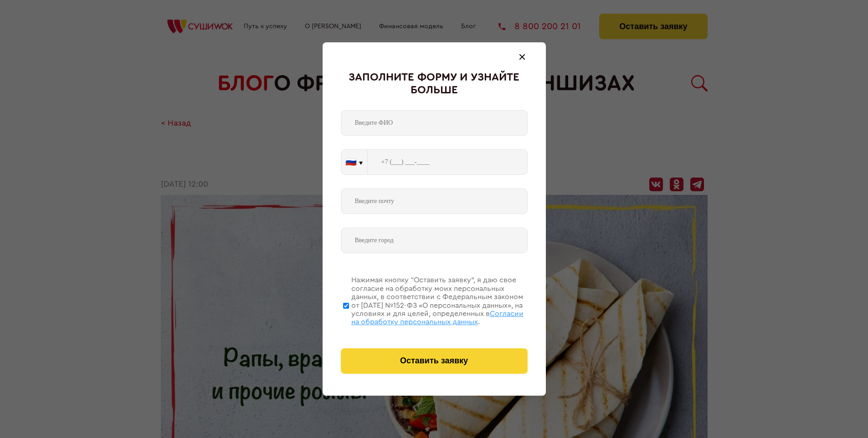 This screenshot has height=438, width=868. Describe the element at coordinates (434, 84) in the screenshot. I see `div: Заполните форму и узнайте больше` at that location.